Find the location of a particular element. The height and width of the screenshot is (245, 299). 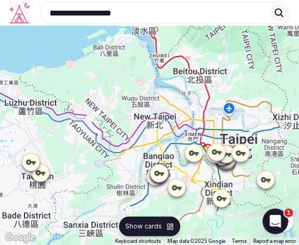

a: Report a map error is located at coordinates (275, 240).